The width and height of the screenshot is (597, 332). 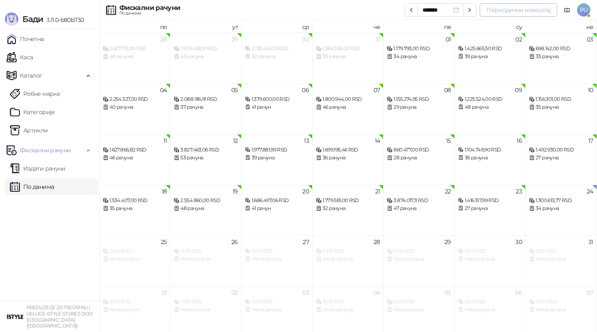 I want to click on div: Фискални рачуни, so click(x=150, y=8).